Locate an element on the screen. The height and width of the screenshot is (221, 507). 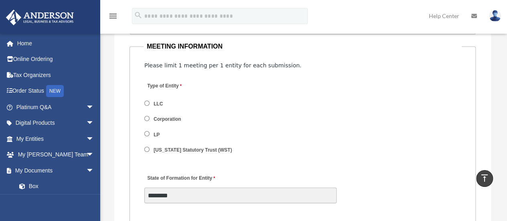
img: Anderson Advisors Platinum Portal is located at coordinates (40, 17).